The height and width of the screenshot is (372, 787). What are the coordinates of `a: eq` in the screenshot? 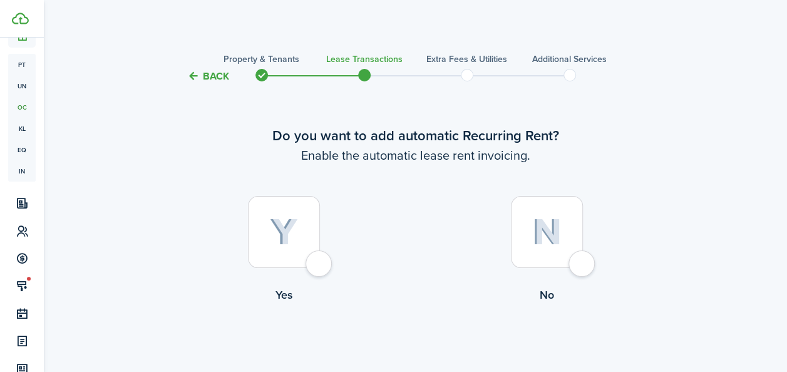 It's located at (22, 150).